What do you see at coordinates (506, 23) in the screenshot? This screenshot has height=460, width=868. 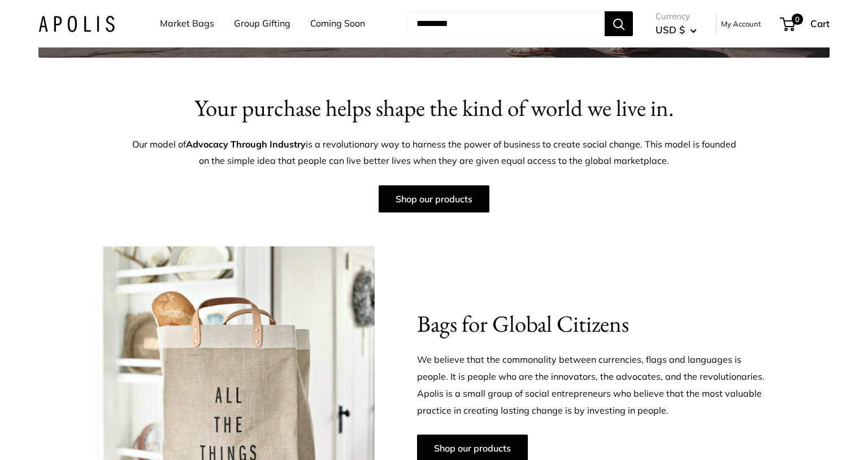 I see `input: Search...` at bounding box center [506, 23].